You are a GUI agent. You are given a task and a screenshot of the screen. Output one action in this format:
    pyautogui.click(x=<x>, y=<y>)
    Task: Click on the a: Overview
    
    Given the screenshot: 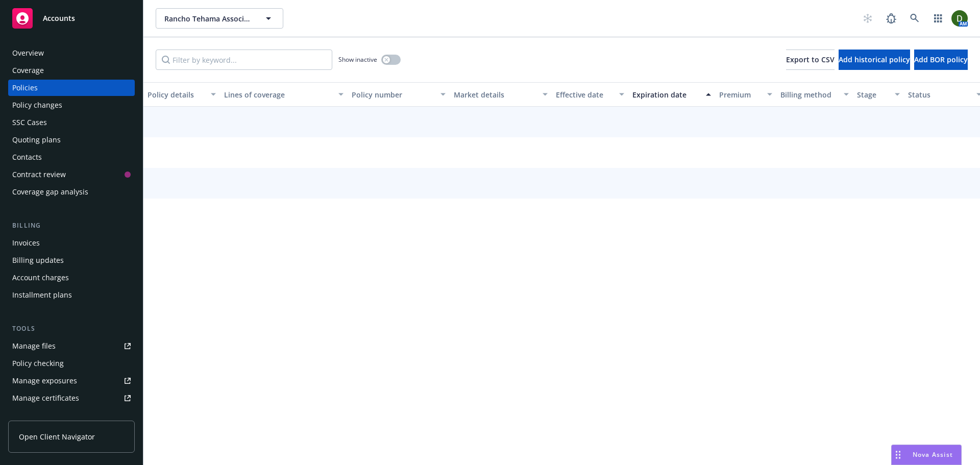 What is the action you would take?
    pyautogui.click(x=71, y=53)
    